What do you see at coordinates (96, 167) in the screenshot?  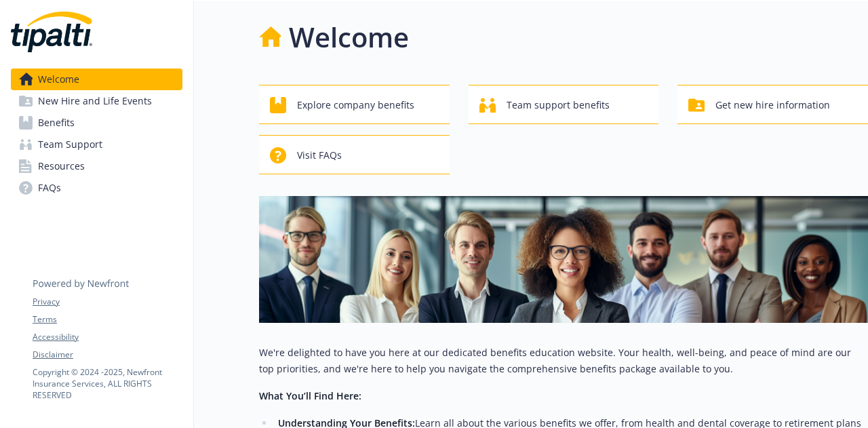 I see `a: Resources` at bounding box center [96, 167].